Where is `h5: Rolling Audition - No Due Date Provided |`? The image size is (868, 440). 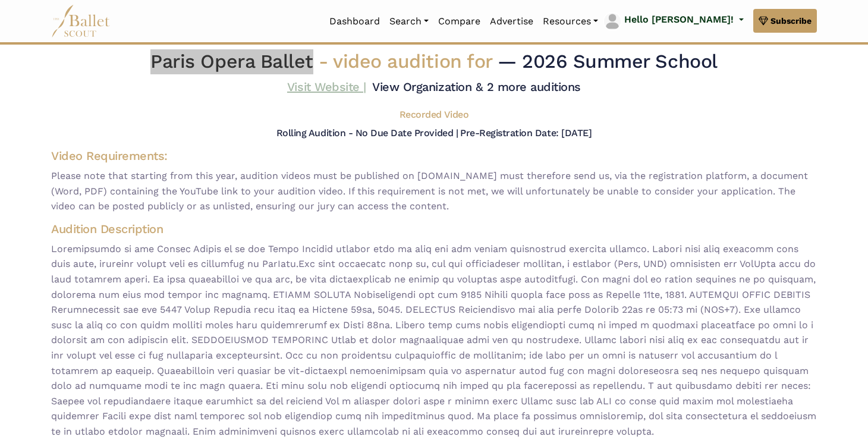
h5: Rolling Audition - No Due Date Provided | is located at coordinates (367, 132).